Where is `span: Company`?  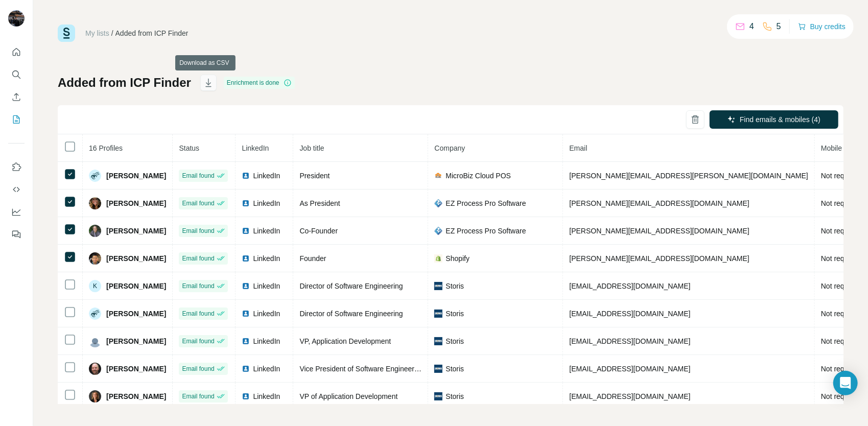
span: Company is located at coordinates (450, 148).